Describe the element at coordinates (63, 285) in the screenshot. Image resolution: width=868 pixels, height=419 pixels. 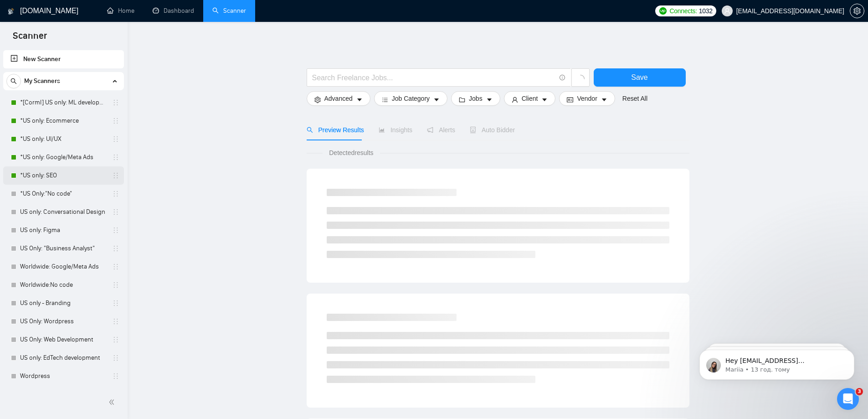
I see `a: Worldwide:No code` at that location.